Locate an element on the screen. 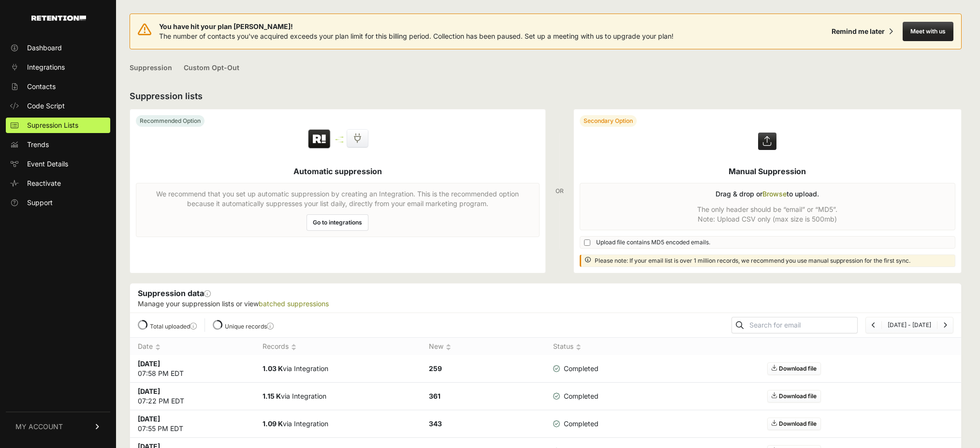 This screenshot has width=980, height=448. strong: 343 is located at coordinates (435, 423).